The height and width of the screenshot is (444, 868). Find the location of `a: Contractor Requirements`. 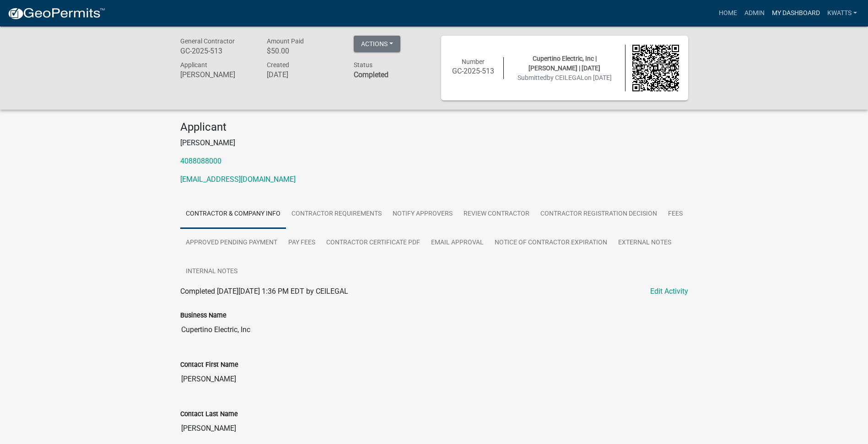

a: Contractor Requirements is located at coordinates (336, 215).